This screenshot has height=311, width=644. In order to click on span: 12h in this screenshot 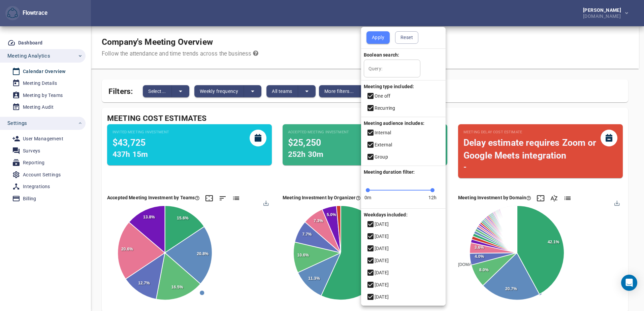, I will do `click(433, 198)`.